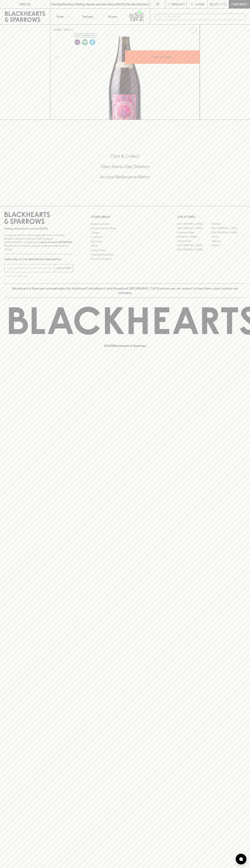 The image size is (250, 868). I want to click on p: $0.00, so click(214, 4).